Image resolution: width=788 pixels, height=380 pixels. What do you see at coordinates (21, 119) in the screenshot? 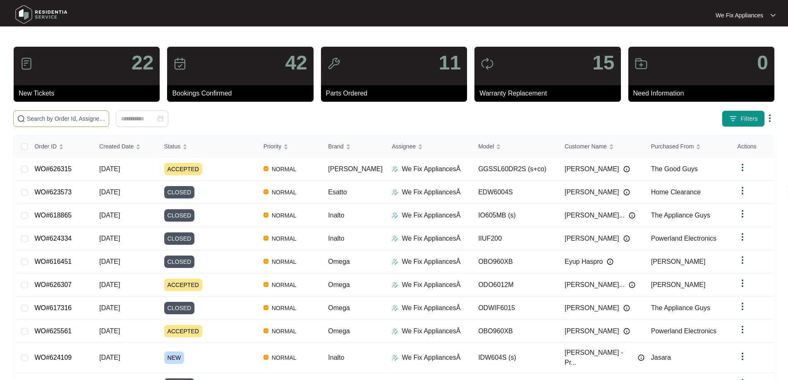
I see `img: search-icon` at bounding box center [21, 119].